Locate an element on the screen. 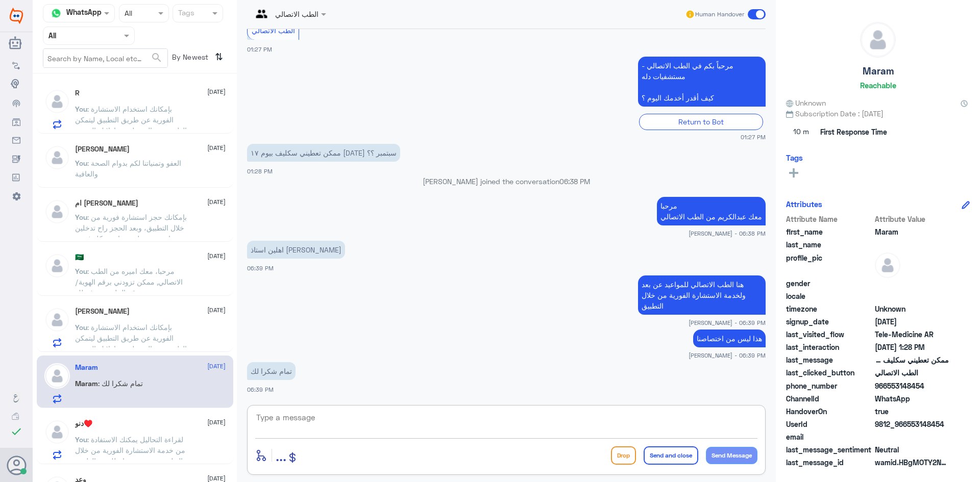  span: 06:38 PM is located at coordinates (575, 181).